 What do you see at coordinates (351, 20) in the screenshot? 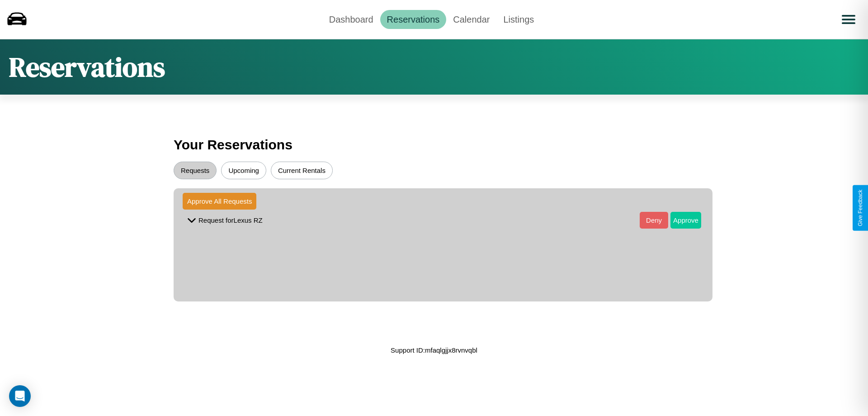
I see `a: Dashboard` at bounding box center [351, 20].